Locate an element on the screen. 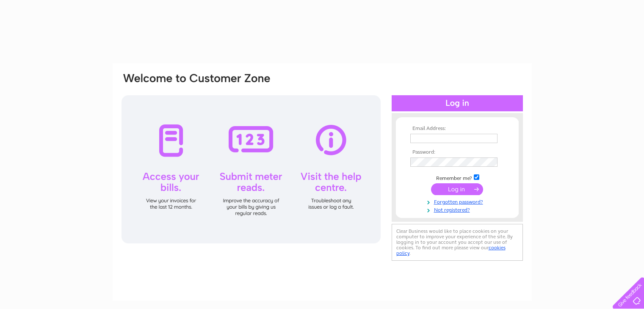 The image size is (644, 309). a: Not registered? is located at coordinates (458, 209).